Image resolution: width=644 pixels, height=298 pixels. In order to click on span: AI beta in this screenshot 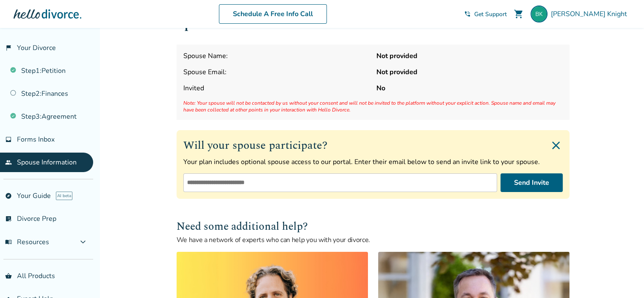, I will do `click(64, 196)`.